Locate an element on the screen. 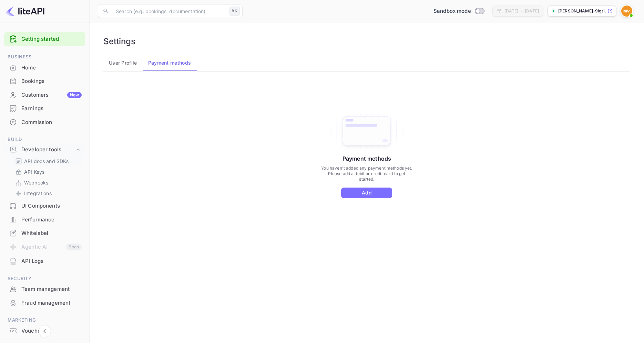 This screenshot has width=644, height=343. a: Integrations is located at coordinates (47, 193).